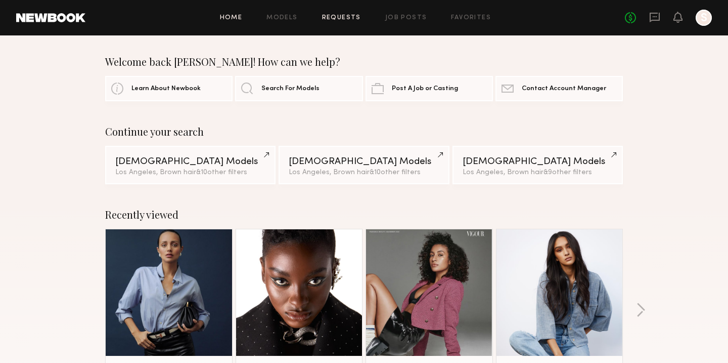 The width and height of the screenshot is (728, 363). Describe the element at coordinates (559, 89) in the screenshot. I see `a: Contact Account Manager` at that location.